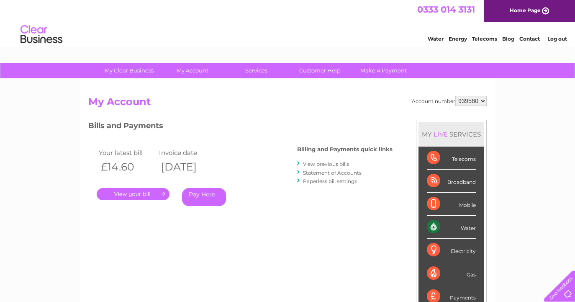  Describe the element at coordinates (127, 167) in the screenshot. I see `th: £14.60` at that location.